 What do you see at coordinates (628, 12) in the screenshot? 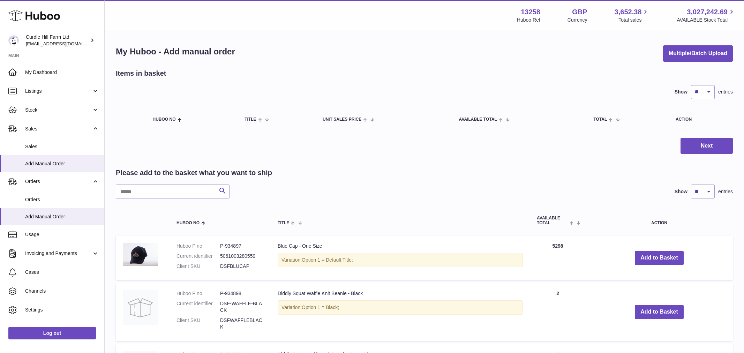
I see `span: 3,652.38` at bounding box center [628, 12].